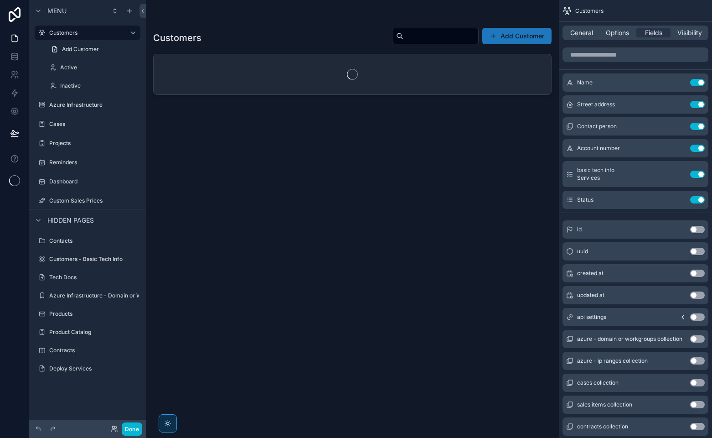 The height and width of the screenshot is (438, 712). What do you see at coordinates (585, 83) in the screenshot?
I see `span: Name` at bounding box center [585, 83].